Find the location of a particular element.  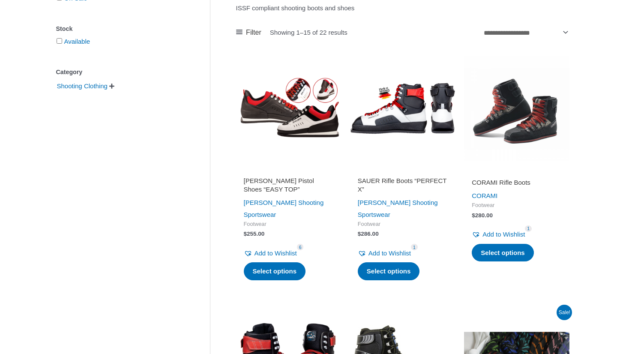

a: Available is located at coordinates (77, 41).